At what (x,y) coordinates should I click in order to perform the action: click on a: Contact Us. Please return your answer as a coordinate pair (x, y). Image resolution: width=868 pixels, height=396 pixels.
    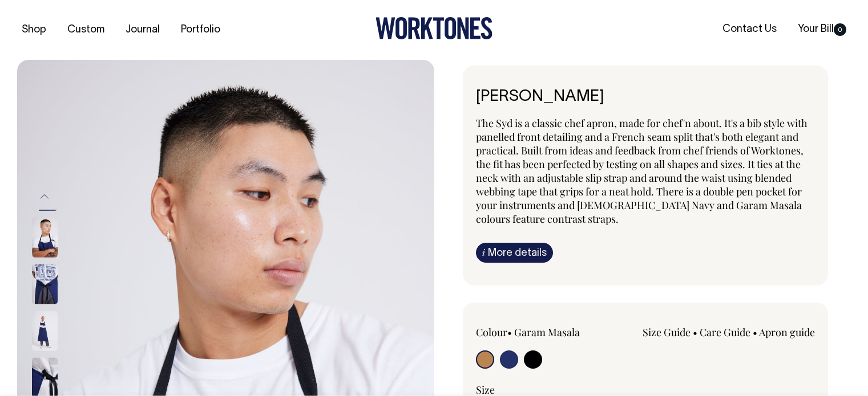
    Looking at the image, I should click on (749, 29).